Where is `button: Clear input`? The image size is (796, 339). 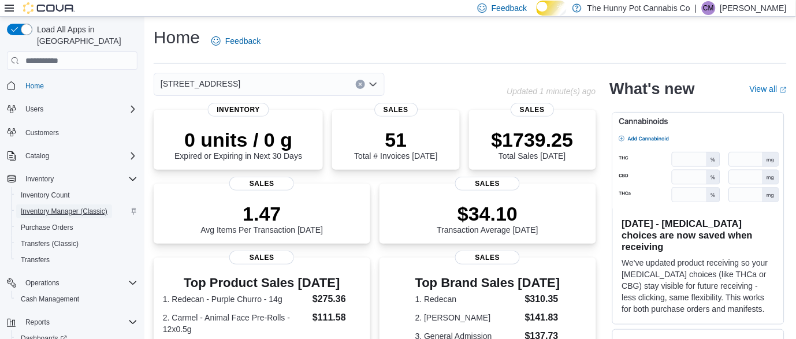 button: Clear input is located at coordinates (361, 84).